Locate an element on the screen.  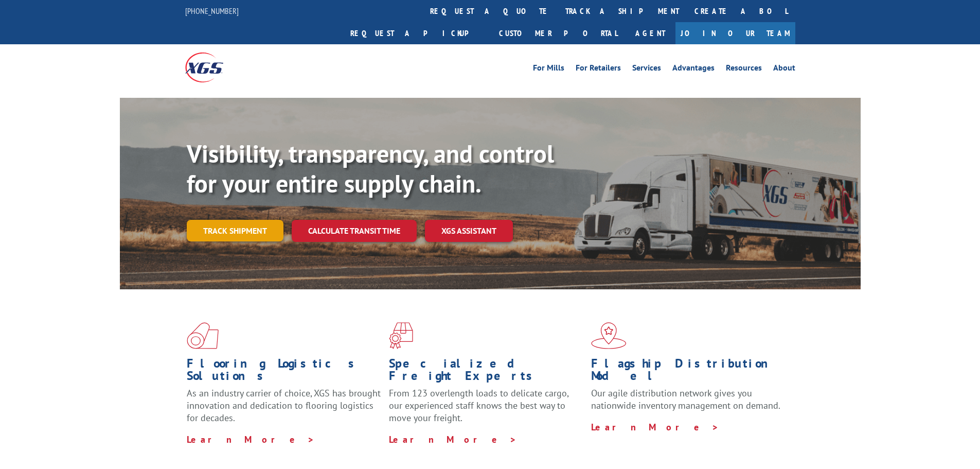
a: Advantages is located at coordinates (693, 70).